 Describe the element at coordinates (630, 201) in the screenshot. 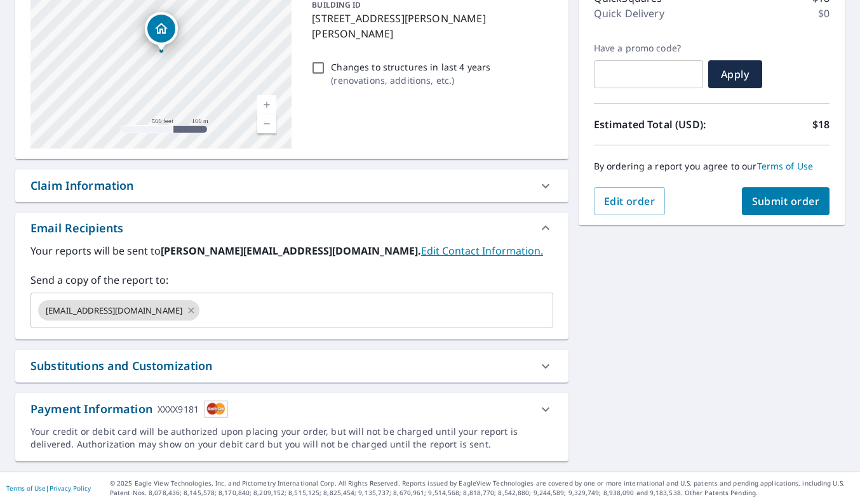

I see `span: Edit order` at that location.